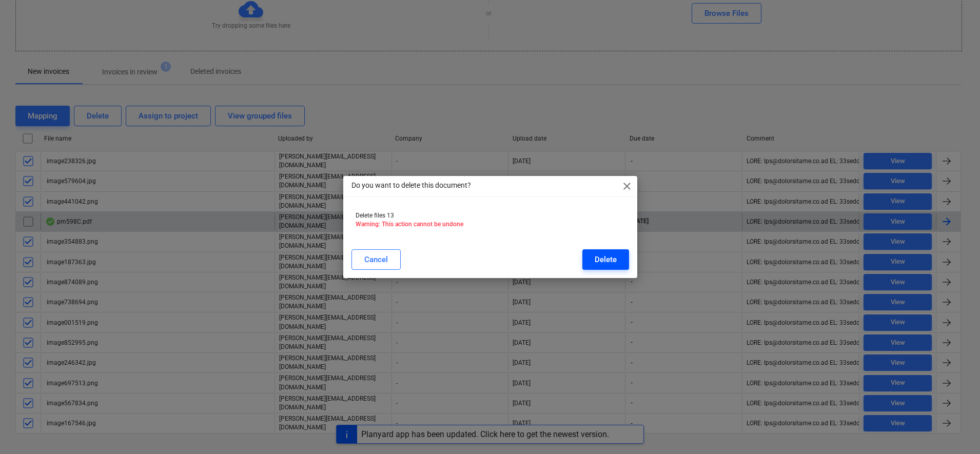  What do you see at coordinates (377, 260) in the screenshot?
I see `div: Cancel` at bounding box center [377, 260].